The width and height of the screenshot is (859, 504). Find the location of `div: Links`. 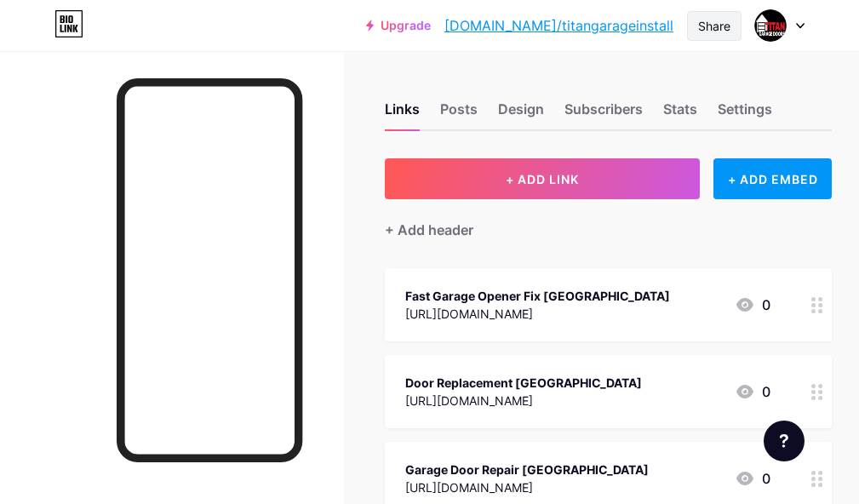

div: Links is located at coordinates (402, 114).